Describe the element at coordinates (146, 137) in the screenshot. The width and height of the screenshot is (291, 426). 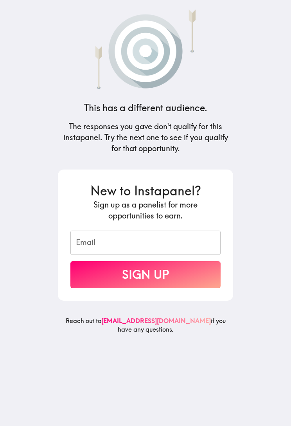
I see `h5: The responses you gave don't qualify for this instapanel. Try the next one to see if you qualify ...` at that location.